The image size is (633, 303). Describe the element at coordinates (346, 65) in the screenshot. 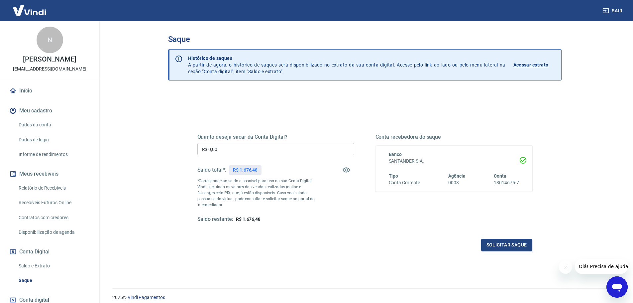

I see `p: A partir de agora, o histórico de saques será disponibilizado no extrato da sua conta digital. Ac...` at that location.